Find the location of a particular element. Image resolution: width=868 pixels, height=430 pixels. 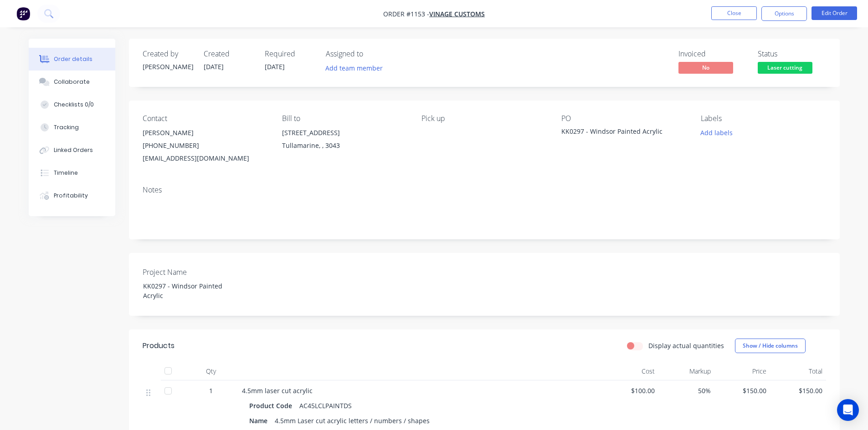

div: AC45LCLPAINTDS is located at coordinates (325, 405).